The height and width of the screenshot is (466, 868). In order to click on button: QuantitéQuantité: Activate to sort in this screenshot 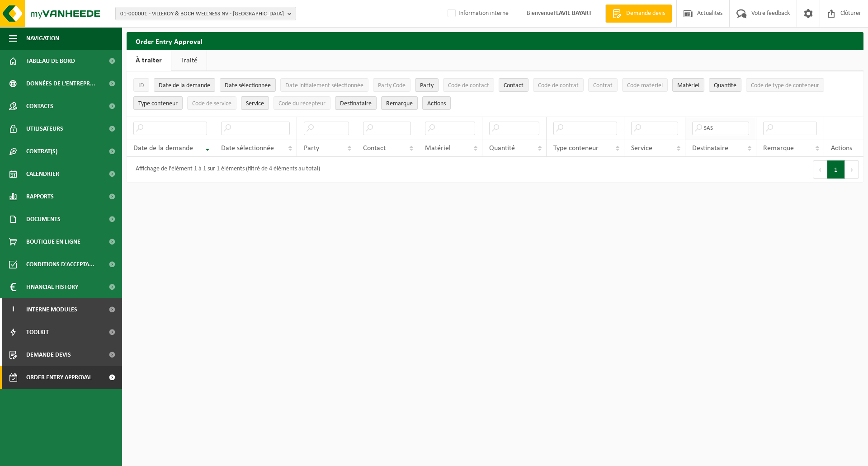, I will do `click(725, 85)`.